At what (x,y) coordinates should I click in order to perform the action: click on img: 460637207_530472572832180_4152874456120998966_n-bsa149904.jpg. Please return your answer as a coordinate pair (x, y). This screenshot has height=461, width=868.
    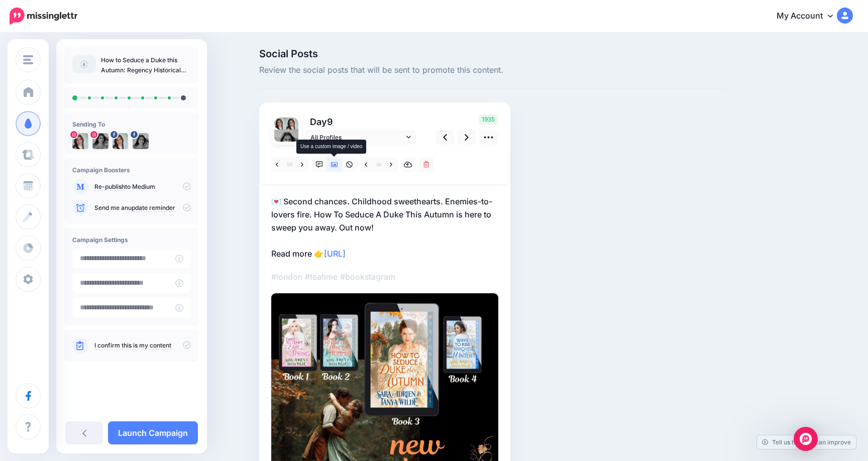
    Looking at the image, I should click on (101, 141).